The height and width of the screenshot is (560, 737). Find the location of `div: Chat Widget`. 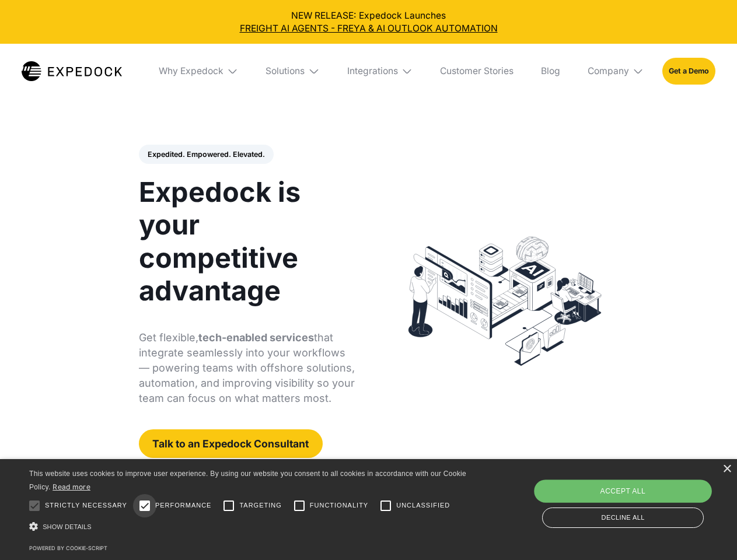

div: Chat Widget is located at coordinates (639, 497).